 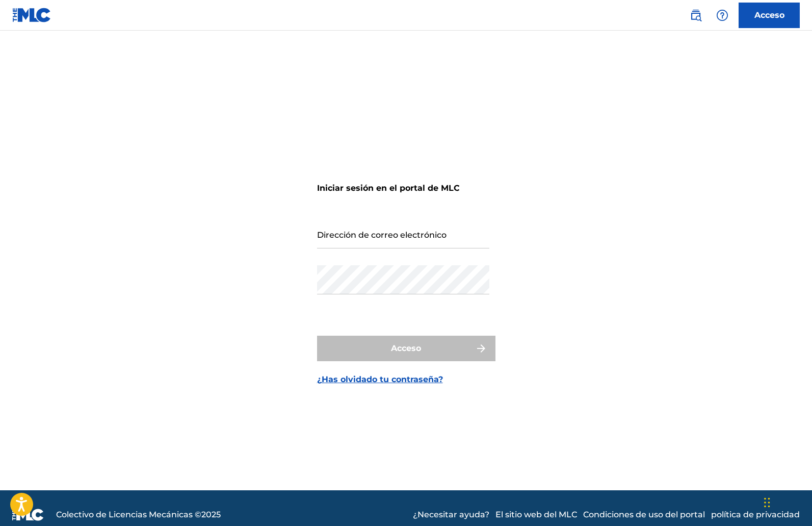 What do you see at coordinates (644, 514) in the screenshot?
I see `a: Condiciones de uso del portal` at bounding box center [644, 514].